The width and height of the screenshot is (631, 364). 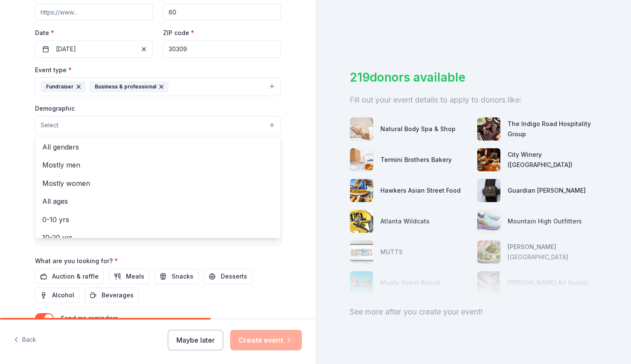 I want to click on div: Select, so click(x=158, y=187).